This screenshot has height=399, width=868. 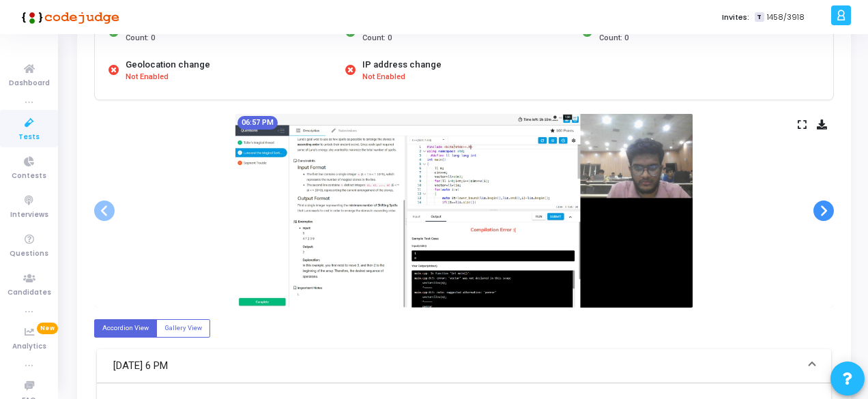 What do you see at coordinates (402, 65) in the screenshot?
I see `div: IP address change` at bounding box center [402, 65].